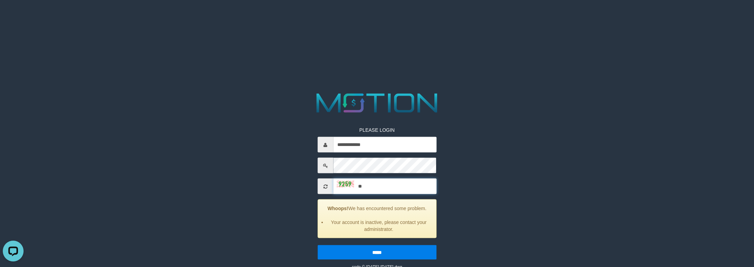  What do you see at coordinates (13, 13) in the screenshot?
I see `button: Open LiveChat chat widget` at bounding box center [13, 13].